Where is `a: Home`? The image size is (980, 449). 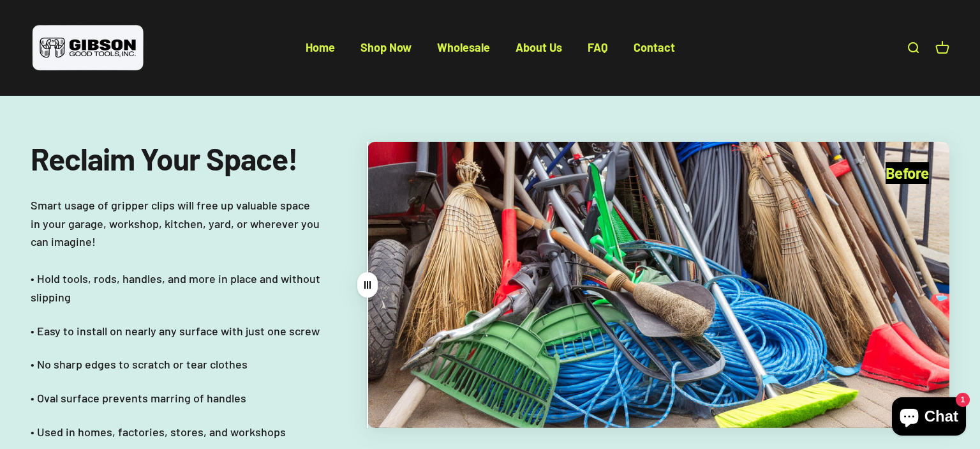 a: Home is located at coordinates (320, 48).